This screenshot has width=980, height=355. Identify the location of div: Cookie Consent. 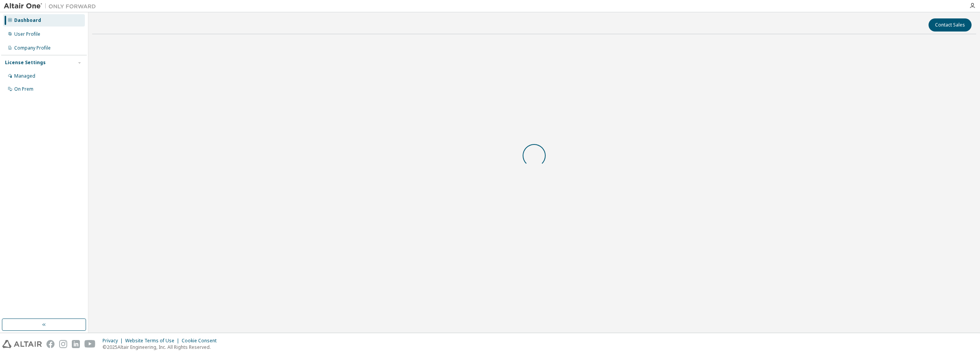
(201, 341).